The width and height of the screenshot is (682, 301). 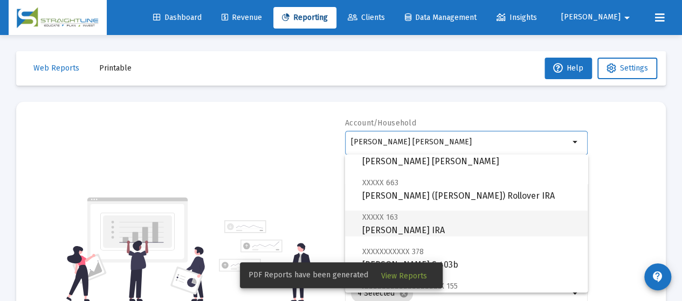 I want to click on a: Insights, so click(x=517, y=18).